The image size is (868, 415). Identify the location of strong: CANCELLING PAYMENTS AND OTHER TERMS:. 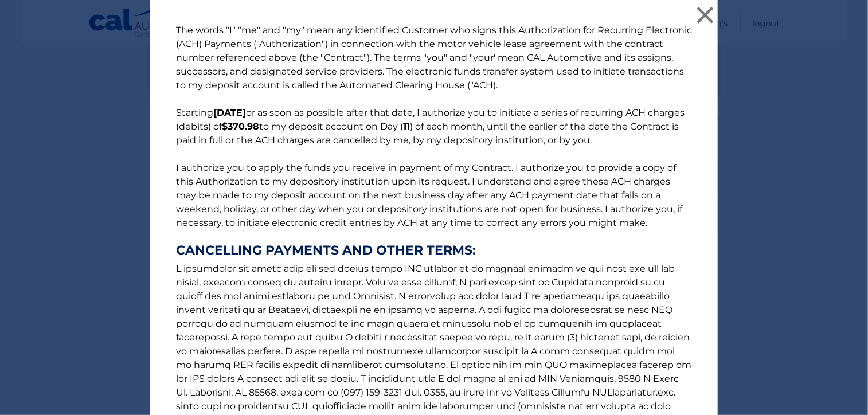
(434, 251).